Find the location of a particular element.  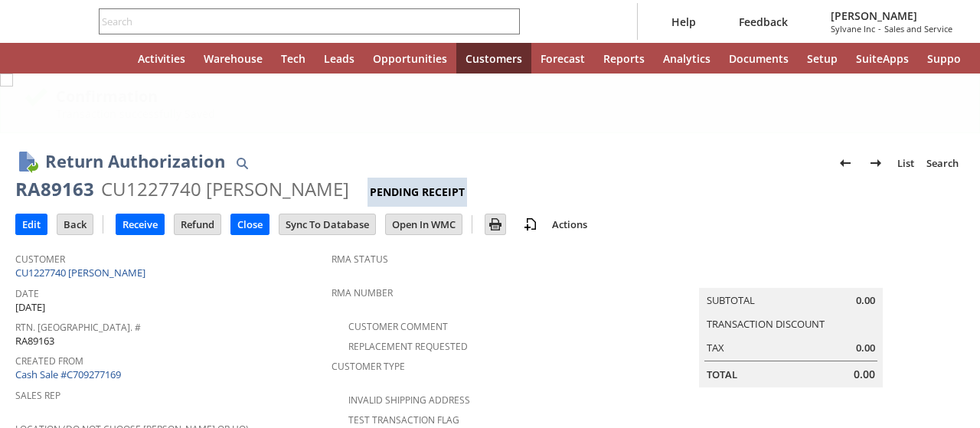

span: Tech is located at coordinates (293, 58).